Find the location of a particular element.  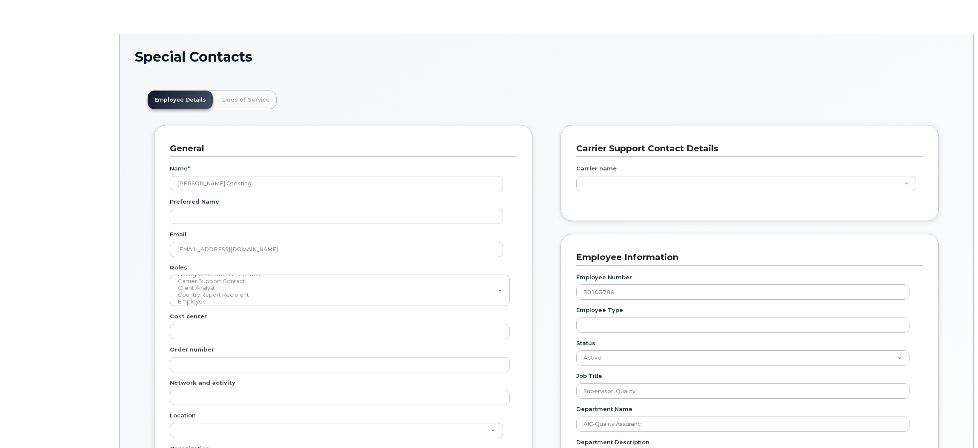

label: Name is located at coordinates (180, 168).